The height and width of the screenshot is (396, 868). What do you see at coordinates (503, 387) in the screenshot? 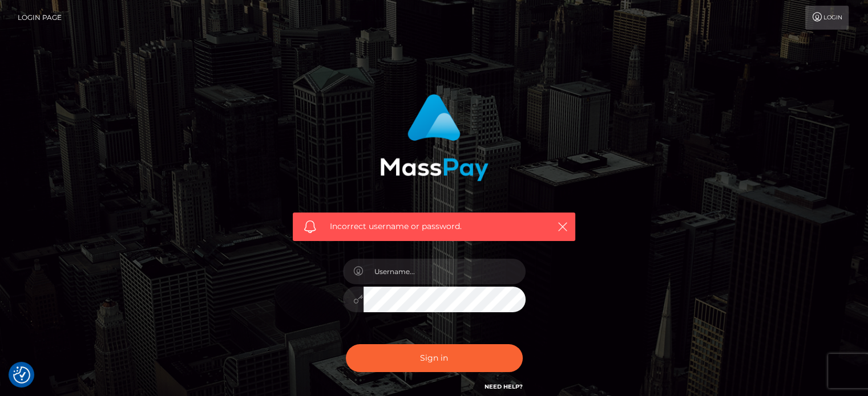
I see `a: Need Help?` at bounding box center [503, 387].